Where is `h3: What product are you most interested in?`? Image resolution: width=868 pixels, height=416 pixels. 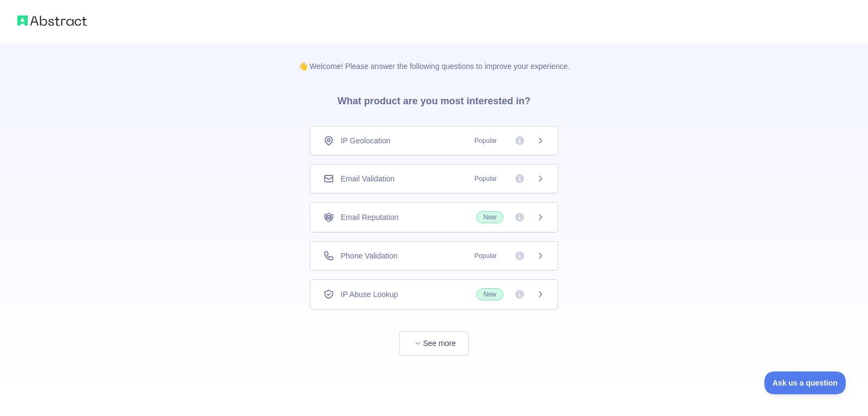 h3: What product are you most interested in? is located at coordinates (434, 99).